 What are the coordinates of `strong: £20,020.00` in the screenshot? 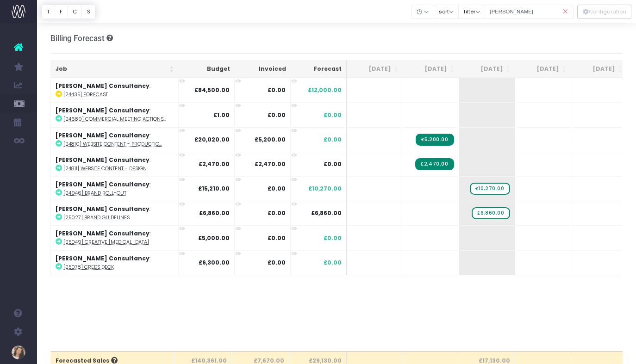 It's located at (212, 139).